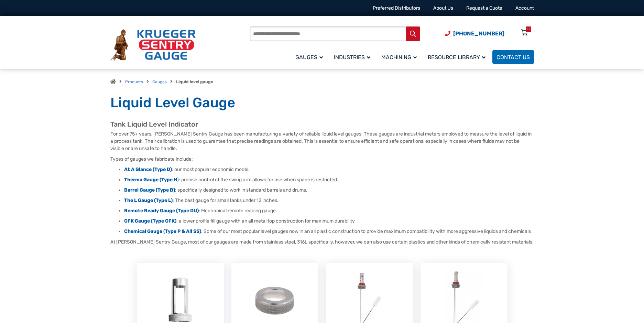 The height and width of the screenshot is (323, 644). I want to click on strong: Liquid level gauge, so click(194, 82).